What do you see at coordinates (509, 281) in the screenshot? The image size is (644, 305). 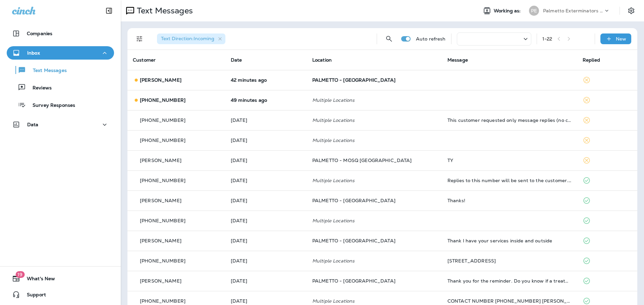 I see `div: Thank you for the reminder. Do you know if a treatment would occur this time (within the next yea...` at bounding box center [509, 281].